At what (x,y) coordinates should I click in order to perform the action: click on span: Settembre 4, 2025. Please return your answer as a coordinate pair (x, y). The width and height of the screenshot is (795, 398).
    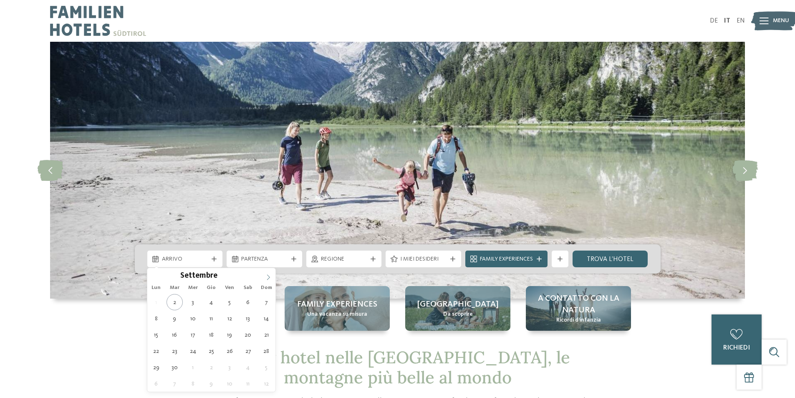
    Looking at the image, I should click on (211, 302).